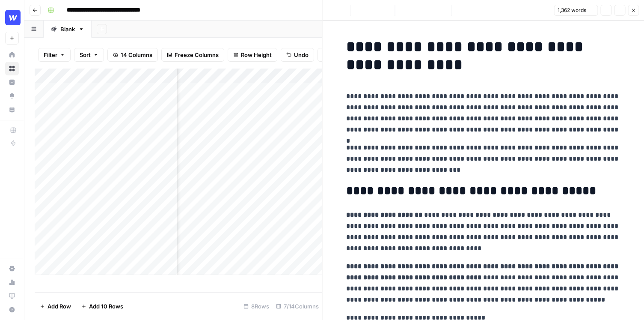 This screenshot has height=320, width=644. I want to click on a: Learning Hub, so click(12, 296).